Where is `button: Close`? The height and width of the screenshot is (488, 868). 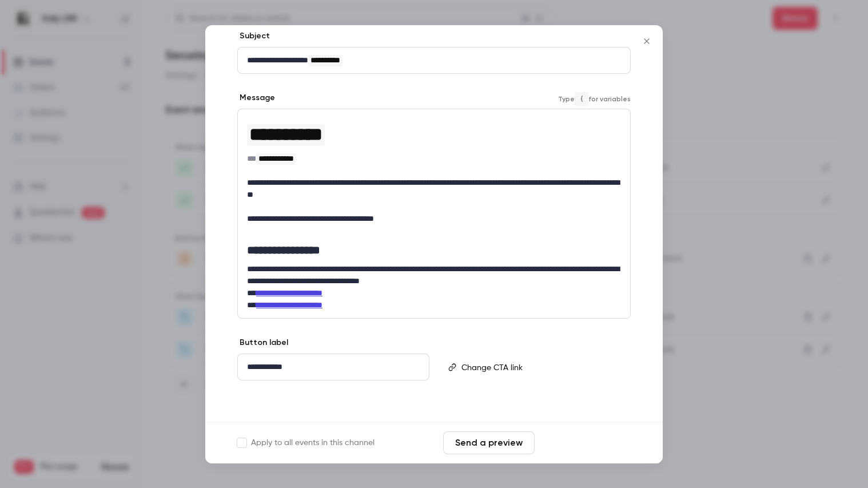 button: Close is located at coordinates (646, 42).